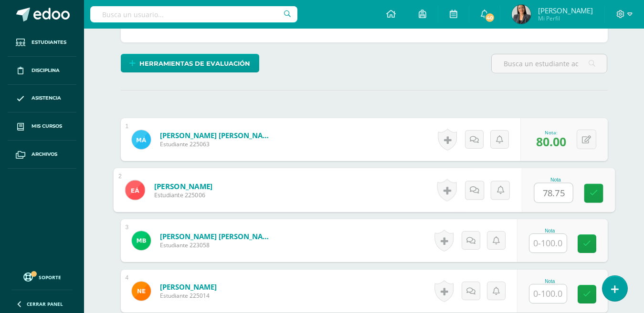 The image size is (644, 313). I want to click on span: Estudiante 225063, so click(217, 144).